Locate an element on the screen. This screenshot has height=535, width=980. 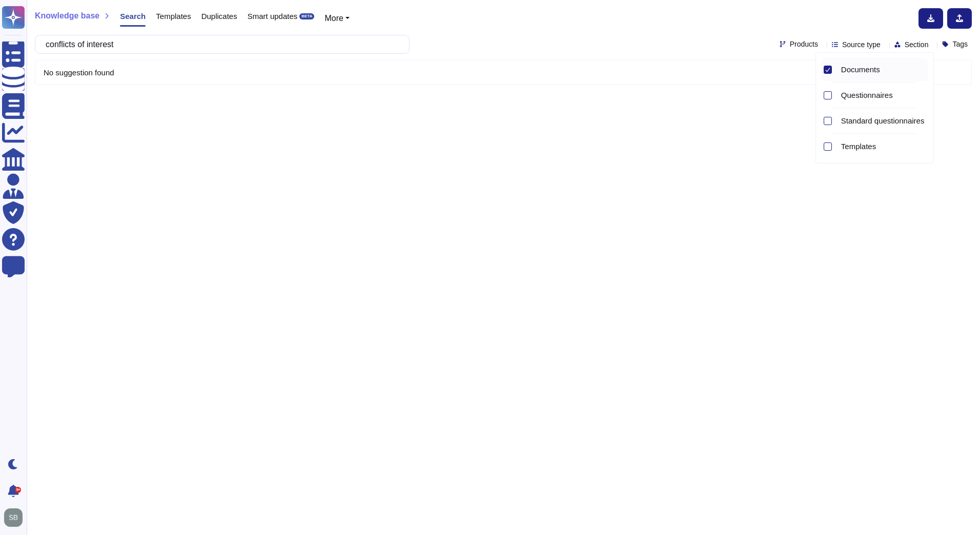
span: Source type is located at coordinates (861, 45).